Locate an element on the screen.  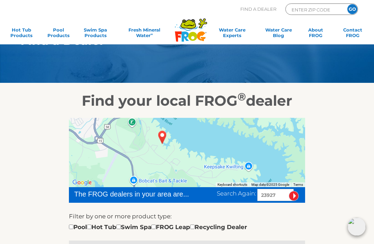
a: Fresh MineralWater∞ is located at coordinates (144, 34).